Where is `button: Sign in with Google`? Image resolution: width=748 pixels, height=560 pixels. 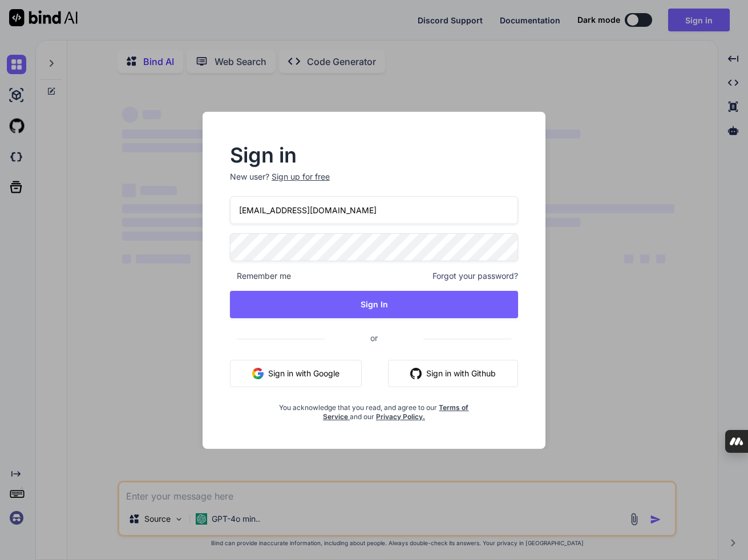
button: Sign in with Google is located at coordinates (295, 374).